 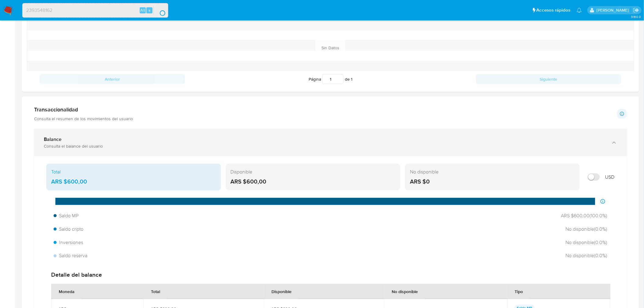 I want to click on span: Página de, so click(x=330, y=79).